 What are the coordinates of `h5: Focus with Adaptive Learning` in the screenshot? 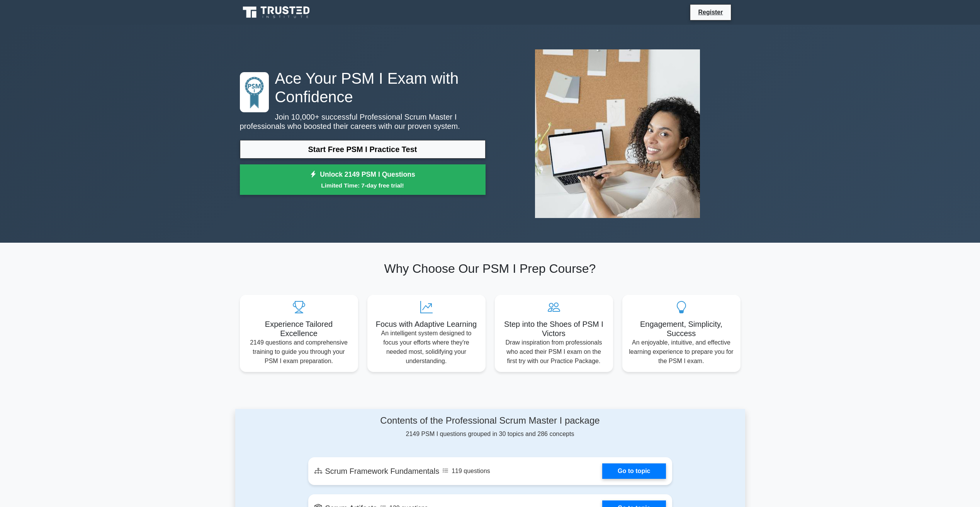 It's located at (426, 324).